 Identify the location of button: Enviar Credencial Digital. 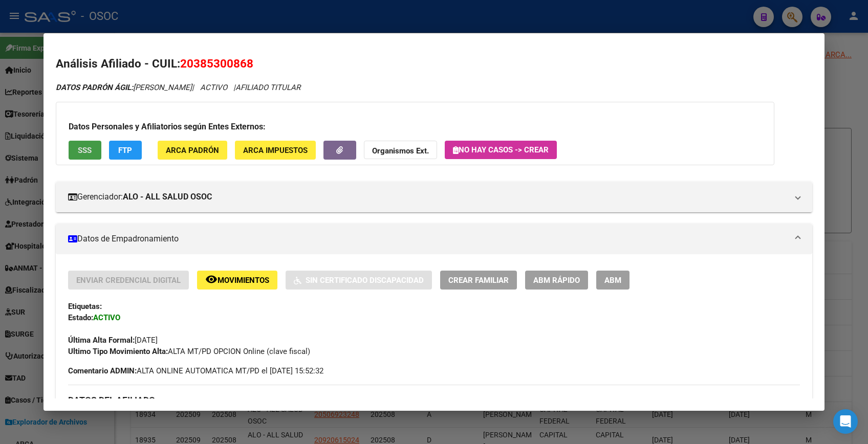
(128, 280).